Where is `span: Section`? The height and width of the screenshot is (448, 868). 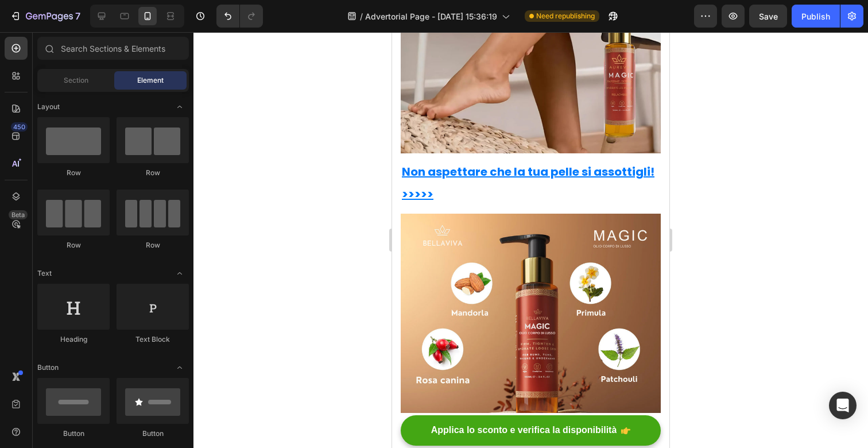
span: Section is located at coordinates (76, 80).